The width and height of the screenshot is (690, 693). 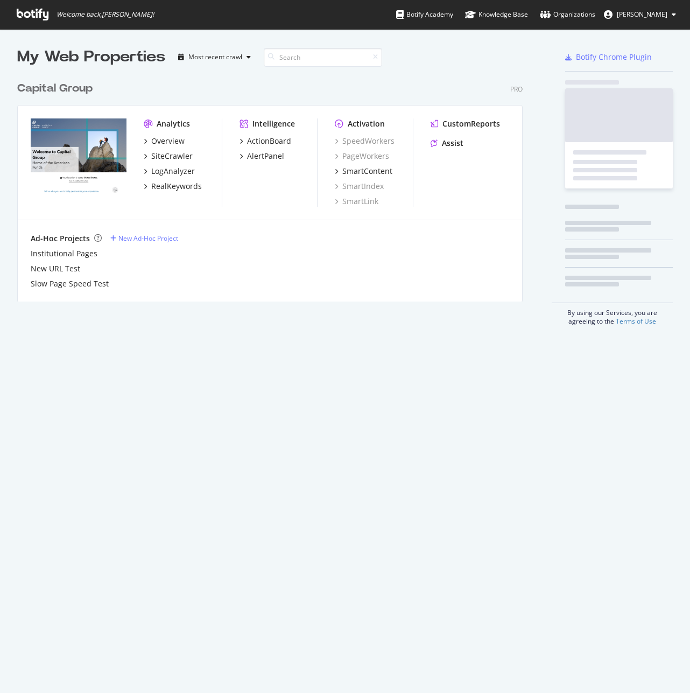 What do you see at coordinates (173, 186) in the screenshot?
I see `a: RealKeywords` at bounding box center [173, 186].